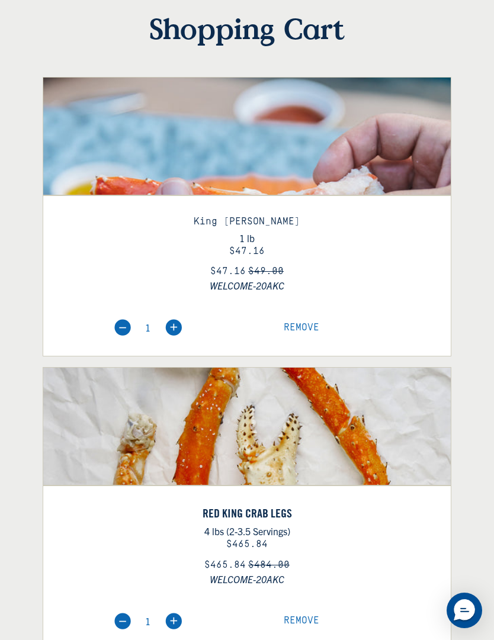 Image resolution: width=494 pixels, height=640 pixels. I want to click on div: $465.84, so click(247, 544).